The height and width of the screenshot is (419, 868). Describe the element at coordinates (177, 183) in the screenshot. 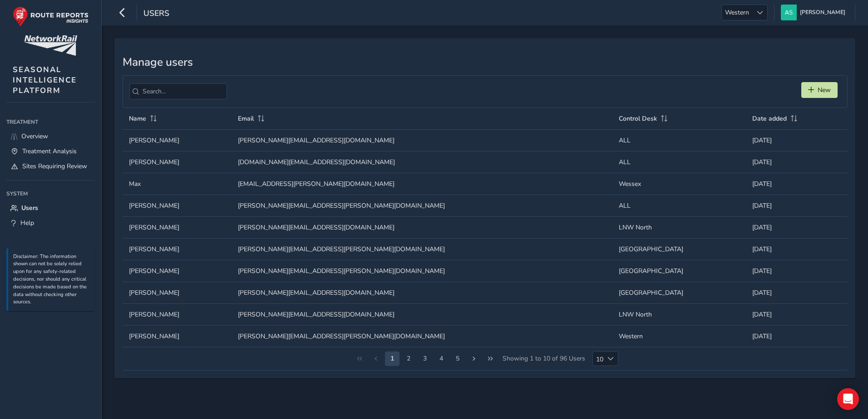

I see `td: Max` at that location.